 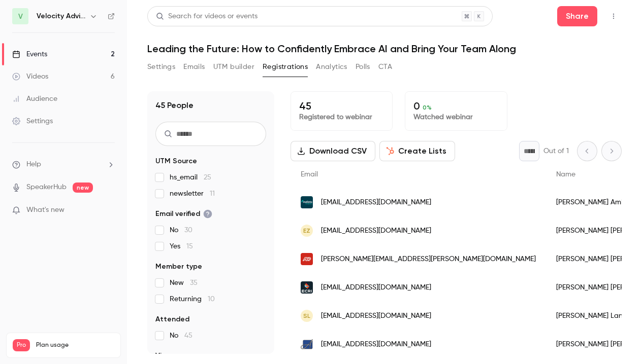 What do you see at coordinates (385, 48) in the screenshot?
I see `h1: Leading the Future: How to Confidently Embrace AI and Bring Your Team Along` at bounding box center [385, 48].